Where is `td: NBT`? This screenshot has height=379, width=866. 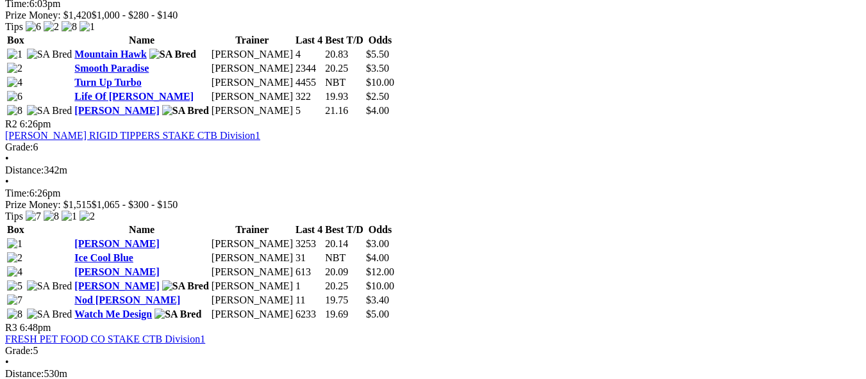 td: NBT is located at coordinates (344, 83).